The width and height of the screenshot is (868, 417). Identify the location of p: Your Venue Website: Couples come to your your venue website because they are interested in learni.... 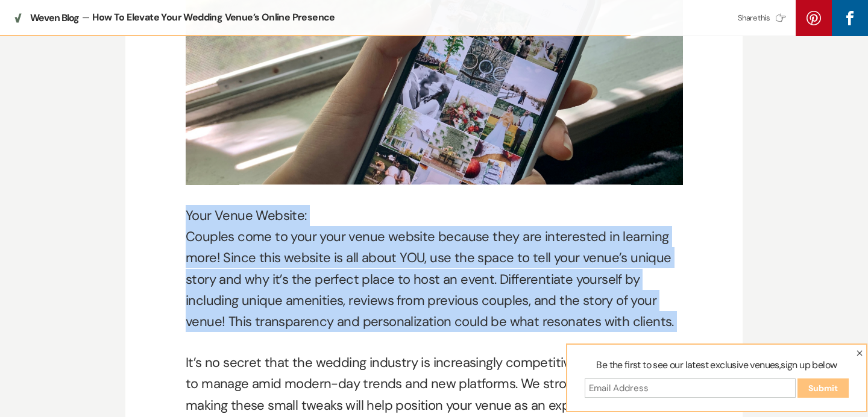
(434, 268).